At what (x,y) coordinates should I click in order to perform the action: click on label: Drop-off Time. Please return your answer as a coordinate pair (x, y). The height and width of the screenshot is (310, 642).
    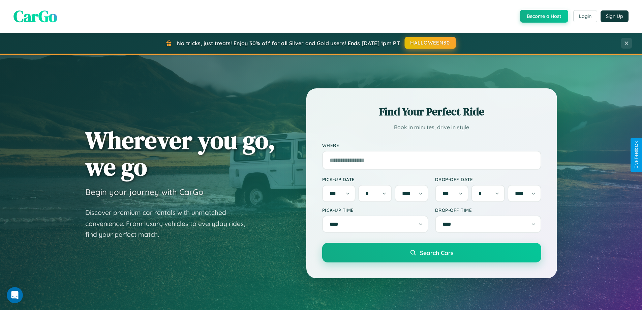
    Looking at the image, I should click on (488, 210).